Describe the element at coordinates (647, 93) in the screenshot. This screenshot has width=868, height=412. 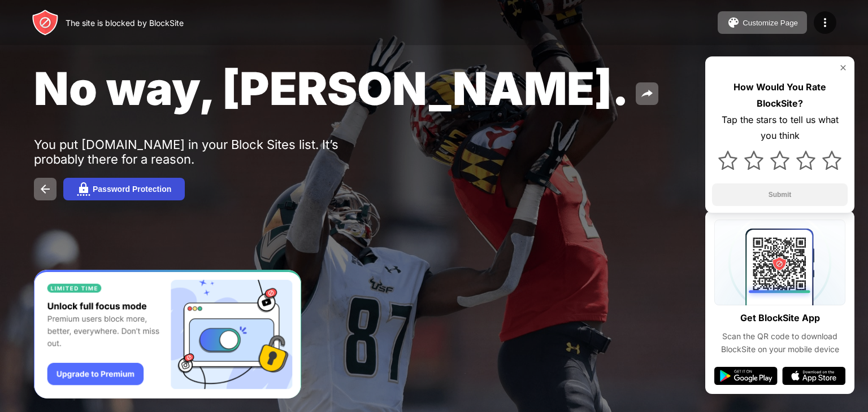
I see `img: share.svg` at that location.